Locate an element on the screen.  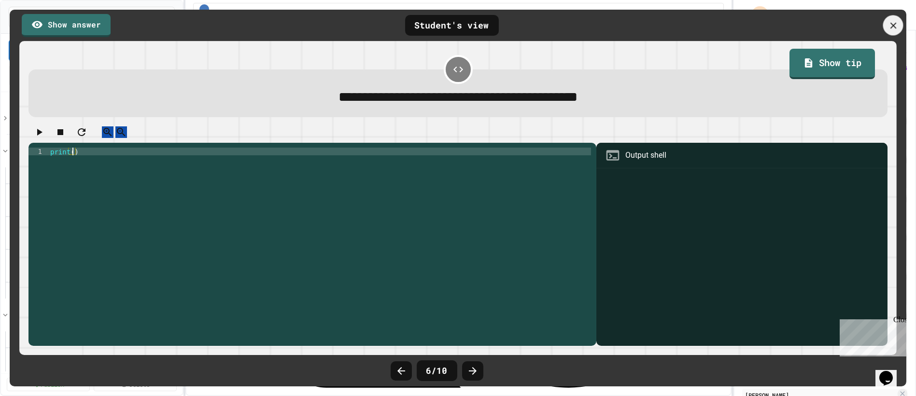
a: Show answer is located at coordinates (66, 26).